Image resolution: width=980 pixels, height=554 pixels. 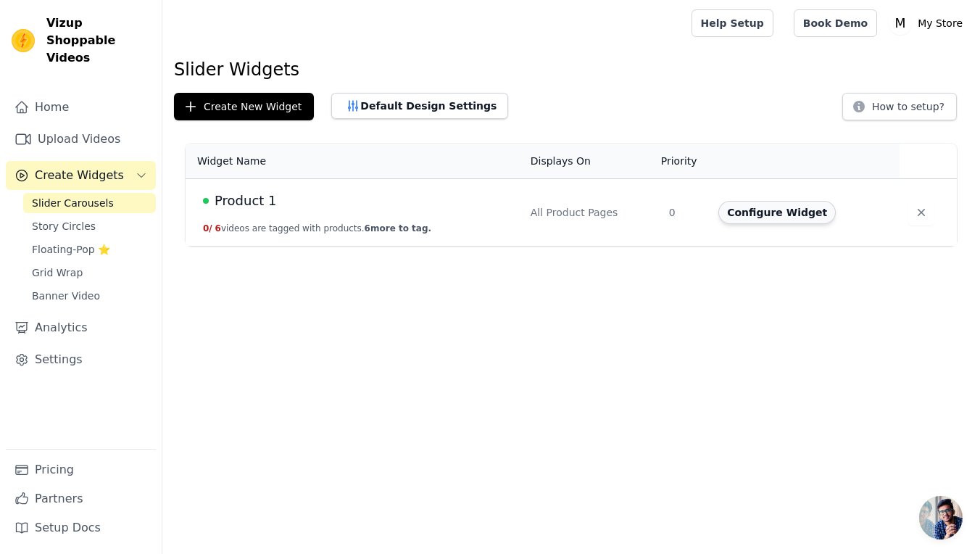 I want to click on a: Settings, so click(x=81, y=359).